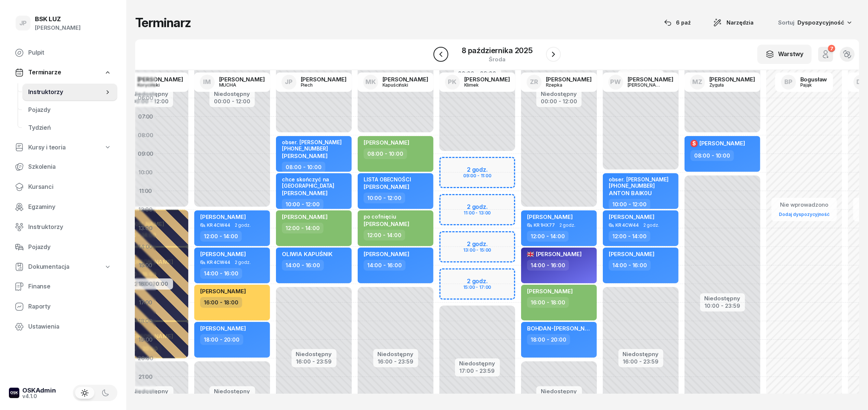 The image size is (868, 410). Describe the element at coordinates (145, 210) in the screenshot. I see `div: 12:00` at that location.